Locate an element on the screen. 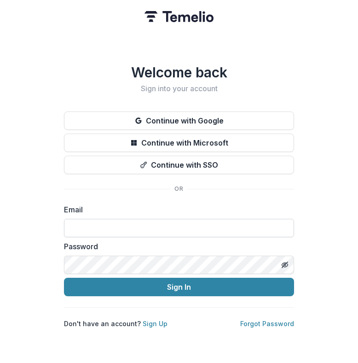 This screenshot has height=363, width=358. button: Continue with Google is located at coordinates (179, 121).